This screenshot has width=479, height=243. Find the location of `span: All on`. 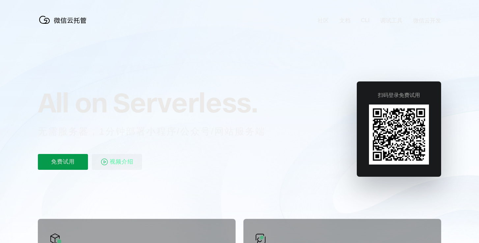

span: All on is located at coordinates (72, 102).